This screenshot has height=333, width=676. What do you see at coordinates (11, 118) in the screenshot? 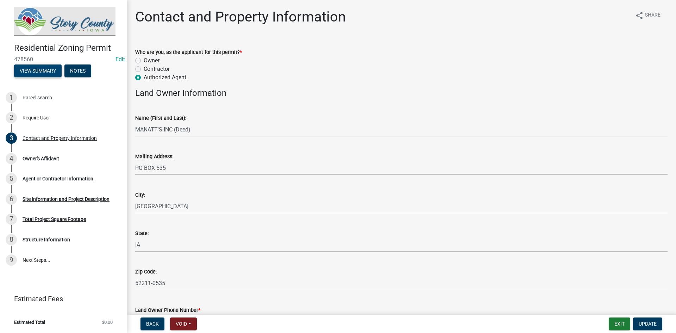
I see `div: 2` at bounding box center [11, 118].